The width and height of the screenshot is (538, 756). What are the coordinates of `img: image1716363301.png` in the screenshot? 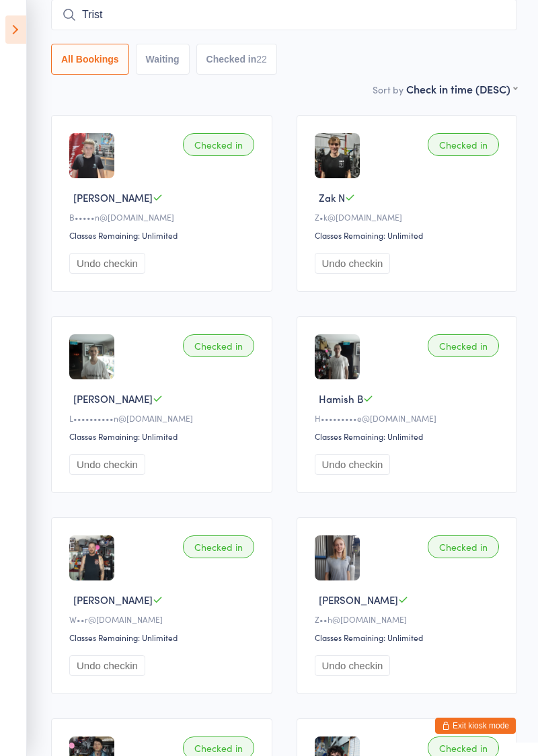 It's located at (91, 356).